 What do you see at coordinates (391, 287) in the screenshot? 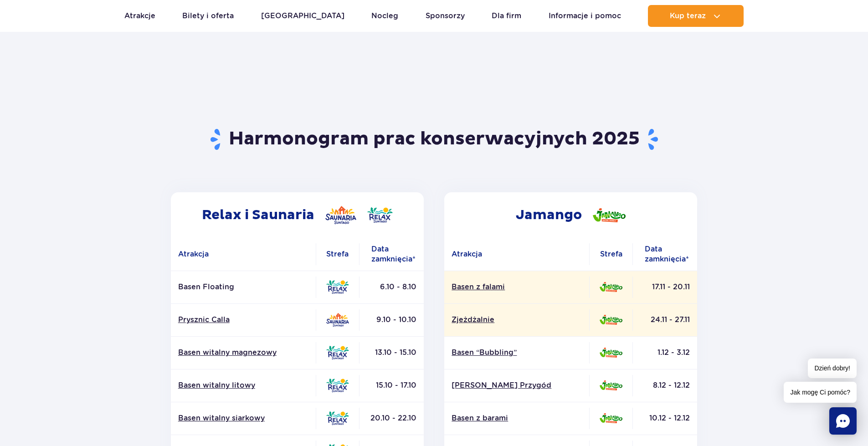
I see `td: 6.10 - 8.10` at bounding box center [391, 287].